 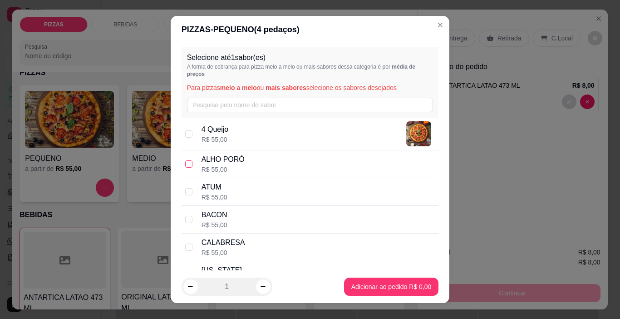 I want to click on p: ALHO PORÓ, so click(x=223, y=159).